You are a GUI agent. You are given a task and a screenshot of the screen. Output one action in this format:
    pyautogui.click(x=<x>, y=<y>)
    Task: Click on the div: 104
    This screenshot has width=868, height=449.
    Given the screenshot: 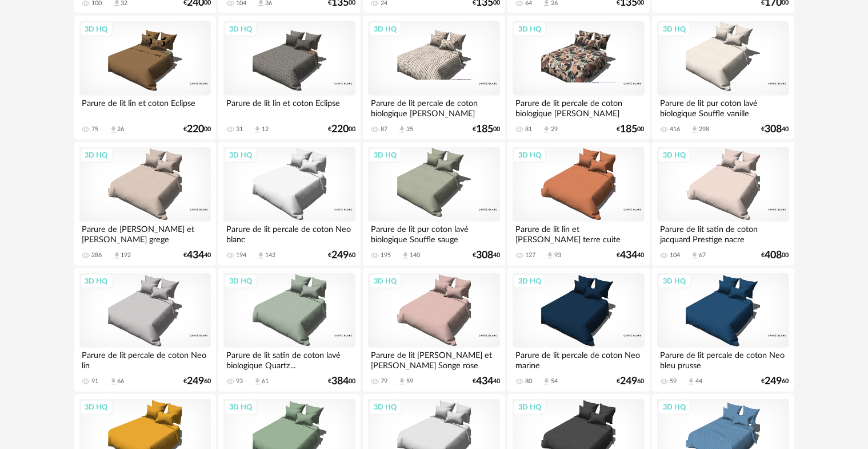 What is the action you would take?
    pyautogui.click(x=675, y=255)
    